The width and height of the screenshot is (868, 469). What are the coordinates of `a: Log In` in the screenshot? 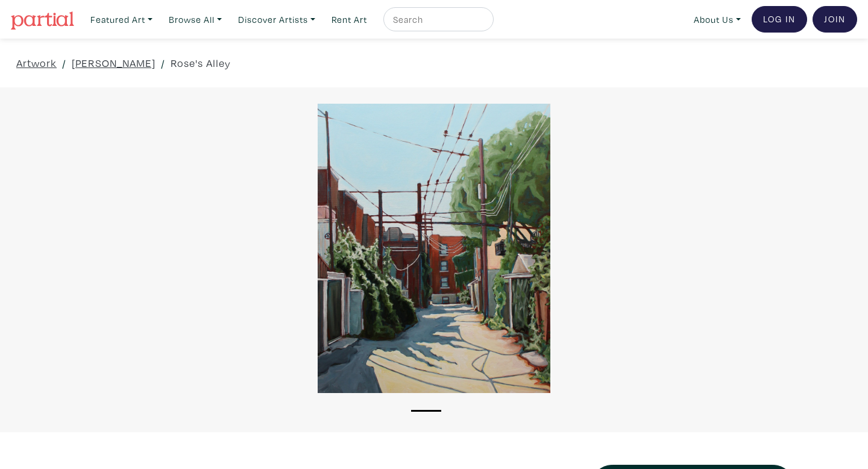 It's located at (780, 20).